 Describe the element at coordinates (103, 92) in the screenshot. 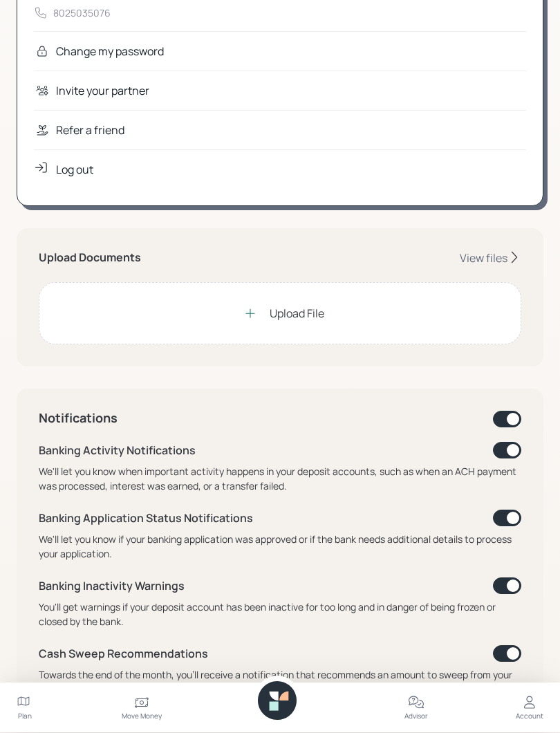

I see `div: Invite your partner` at that location.